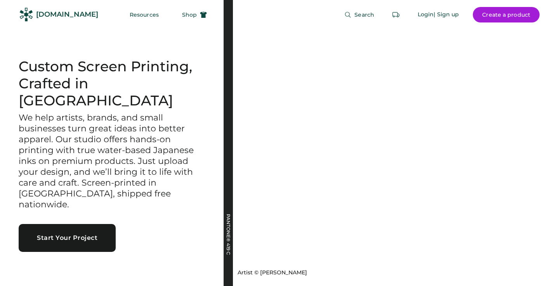 This screenshot has width=559, height=286. What do you see at coordinates (426, 15) in the screenshot?
I see `div: Login` at bounding box center [426, 15].